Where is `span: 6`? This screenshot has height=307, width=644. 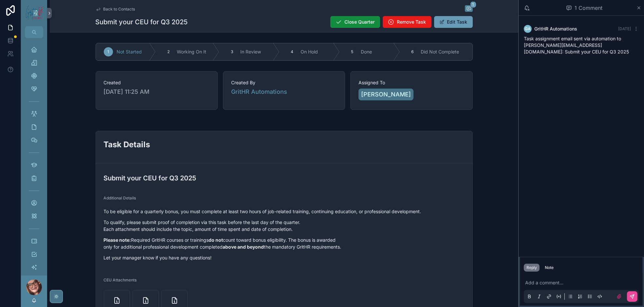
span: 6 is located at coordinates (412, 52).